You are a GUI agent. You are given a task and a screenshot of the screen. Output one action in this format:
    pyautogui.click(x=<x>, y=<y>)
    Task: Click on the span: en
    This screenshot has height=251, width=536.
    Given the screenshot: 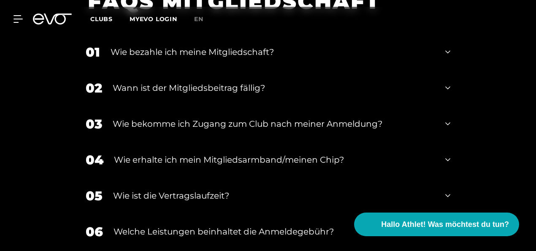 What is the action you would take?
    pyautogui.click(x=199, y=19)
    